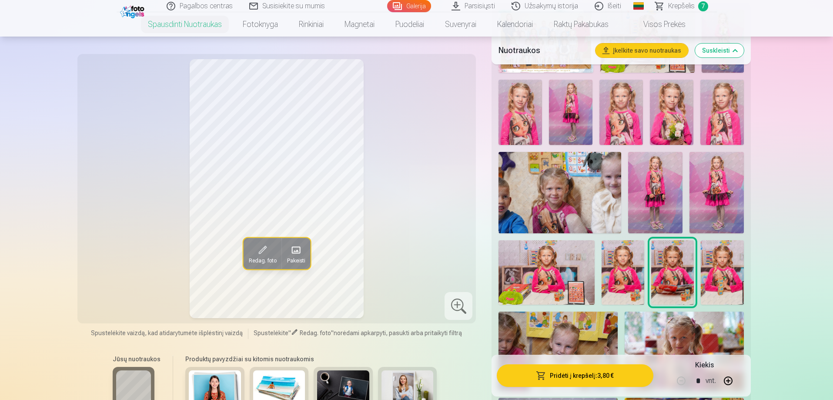 Image resolution: width=833 pixels, height=400 pixels. I want to click on span: 7, so click(703, 6).